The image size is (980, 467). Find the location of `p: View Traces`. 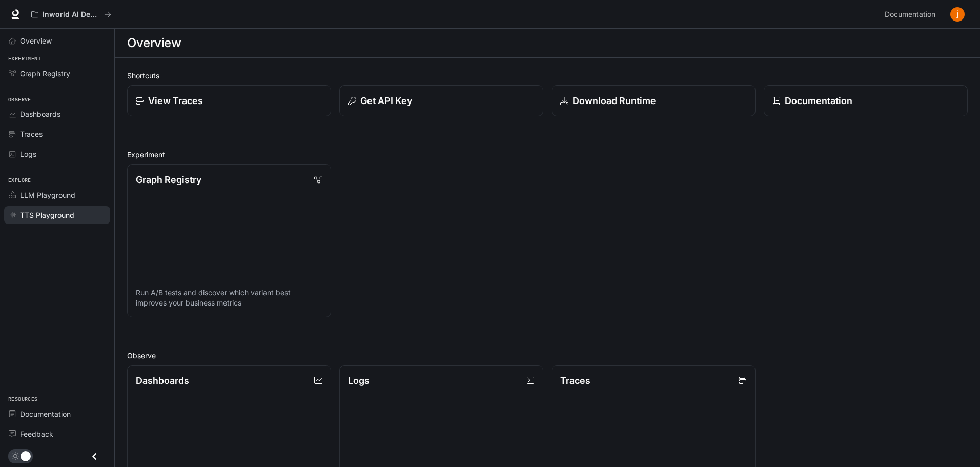

p: View Traces is located at coordinates (176, 100).